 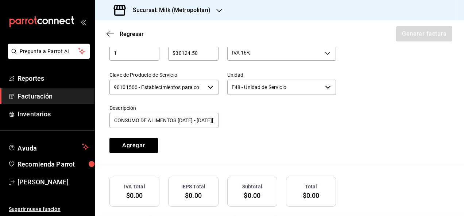 What do you see at coordinates (132, 34) in the screenshot?
I see `span: Regresar` at bounding box center [132, 34].